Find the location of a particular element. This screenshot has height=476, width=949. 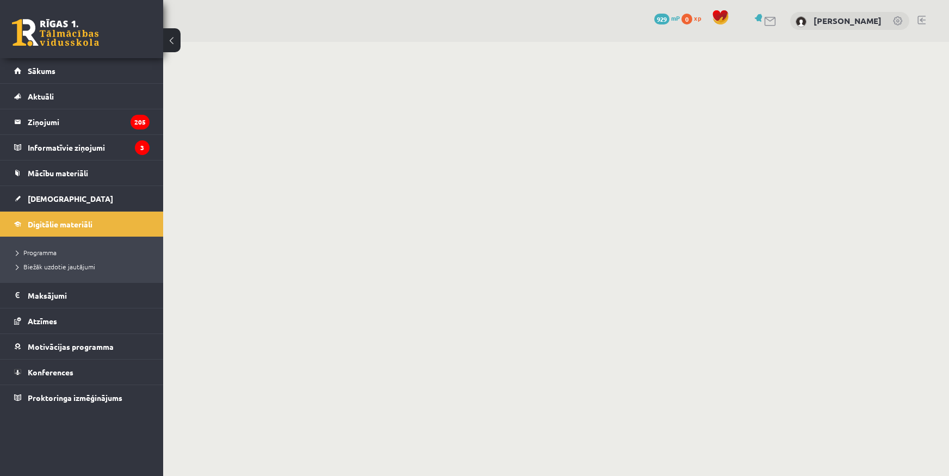

span: 0 is located at coordinates (687, 19).